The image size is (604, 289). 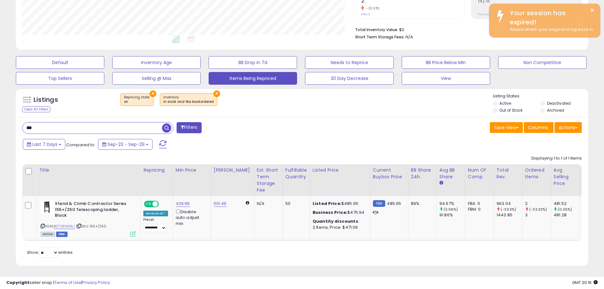 I want to click on b: Xtend & Climb Contractor Series 155+/250 Telescoping ladder, Black, so click(x=93, y=210).